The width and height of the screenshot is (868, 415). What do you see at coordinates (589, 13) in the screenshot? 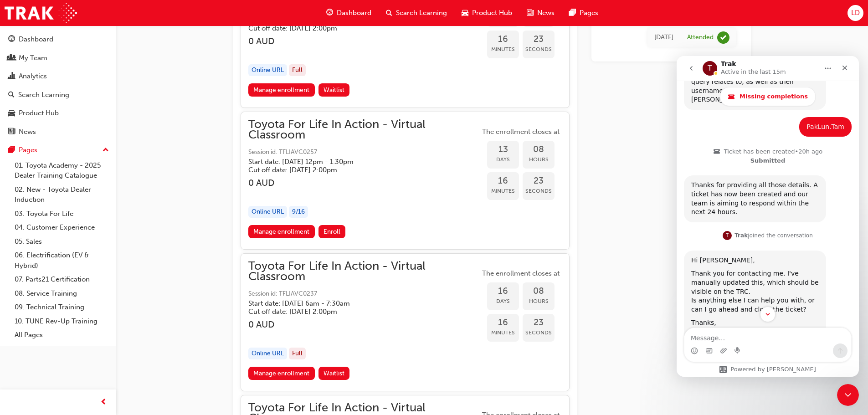
I see `span: Pages` at bounding box center [589, 13].